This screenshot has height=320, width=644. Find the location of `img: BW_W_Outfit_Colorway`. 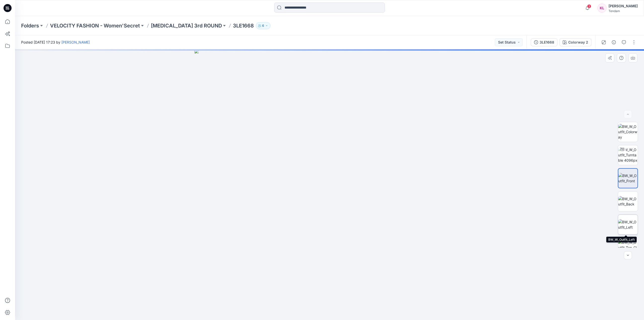

img: BW_W_Outfit_Colorway is located at coordinates (628, 132).